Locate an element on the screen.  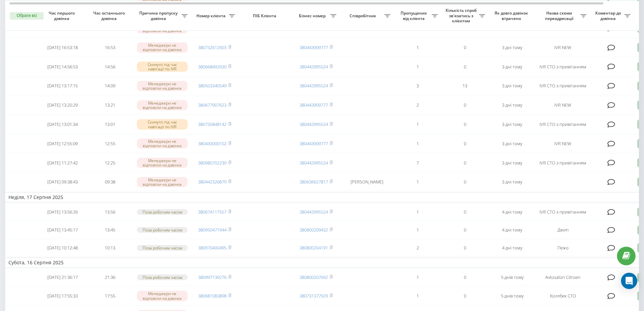
td: 12:25 is located at coordinates (110, 163).